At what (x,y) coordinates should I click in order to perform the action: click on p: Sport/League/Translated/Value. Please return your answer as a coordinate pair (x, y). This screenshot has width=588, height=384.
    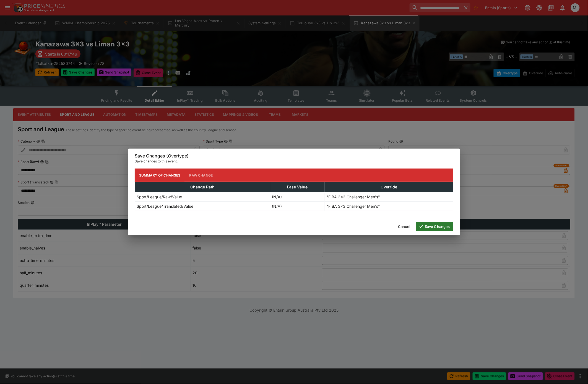
    Looking at the image, I should click on (165, 206).